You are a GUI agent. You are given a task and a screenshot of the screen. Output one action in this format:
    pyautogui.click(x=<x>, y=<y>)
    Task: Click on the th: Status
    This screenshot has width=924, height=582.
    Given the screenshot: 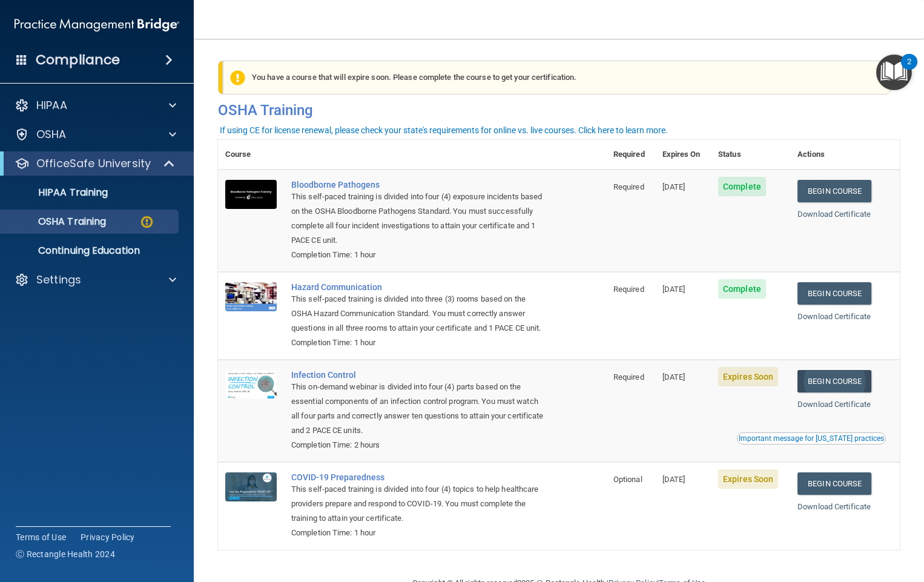 What is the action you would take?
    pyautogui.click(x=750, y=154)
    